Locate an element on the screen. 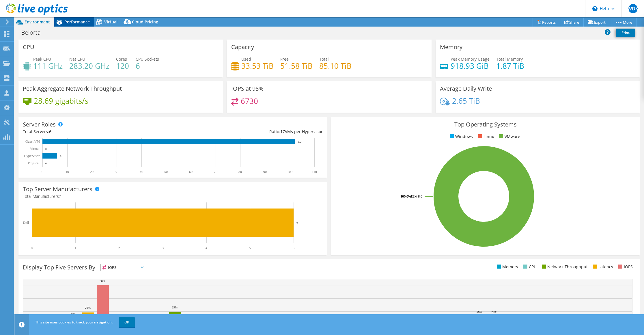 This screenshot has width=644, height=335. h3: CPU is located at coordinates (29, 47).